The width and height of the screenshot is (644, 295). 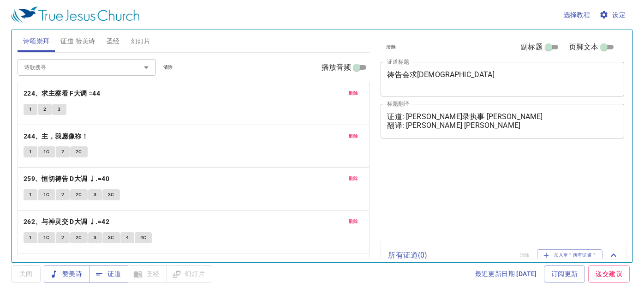 I want to click on a: 订阅更新, so click(x=565, y=273).